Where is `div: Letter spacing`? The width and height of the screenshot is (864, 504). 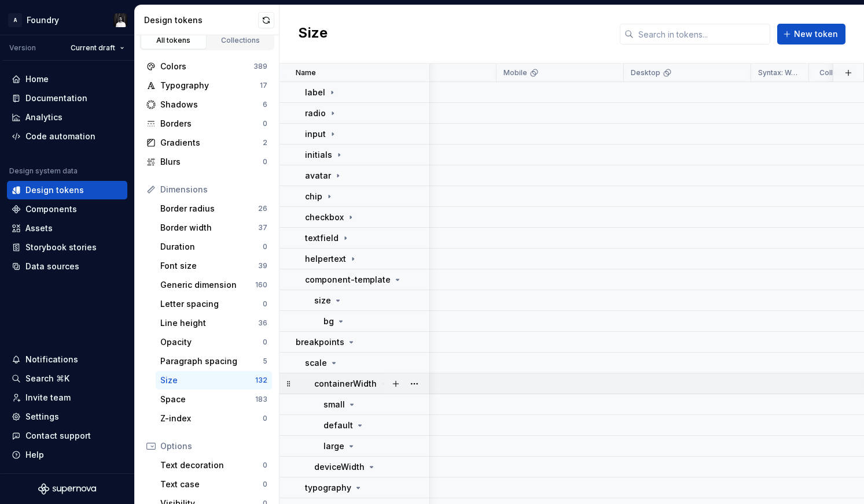
div: Letter spacing is located at coordinates (211, 304).